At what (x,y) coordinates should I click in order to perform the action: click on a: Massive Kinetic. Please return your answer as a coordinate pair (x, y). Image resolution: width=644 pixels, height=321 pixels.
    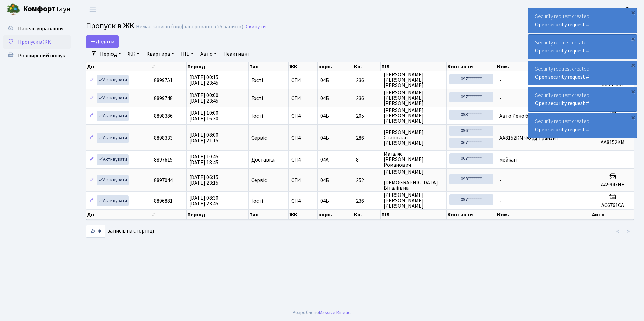
    Looking at the image, I should click on (334, 312).